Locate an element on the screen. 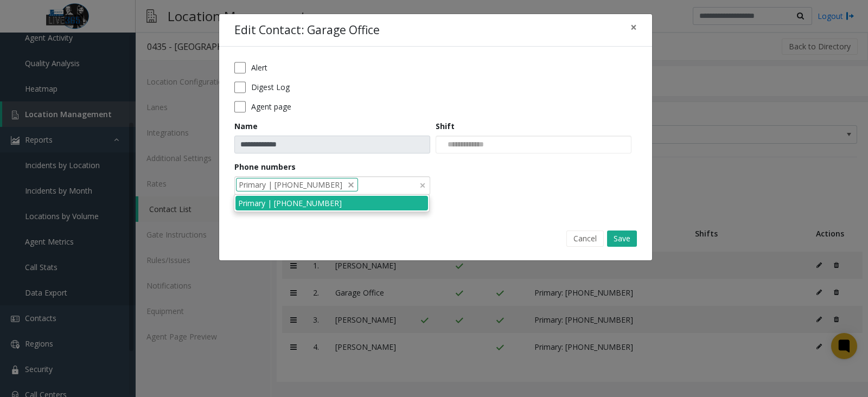 The height and width of the screenshot is (397, 868). button: Cancel is located at coordinates (585, 239).